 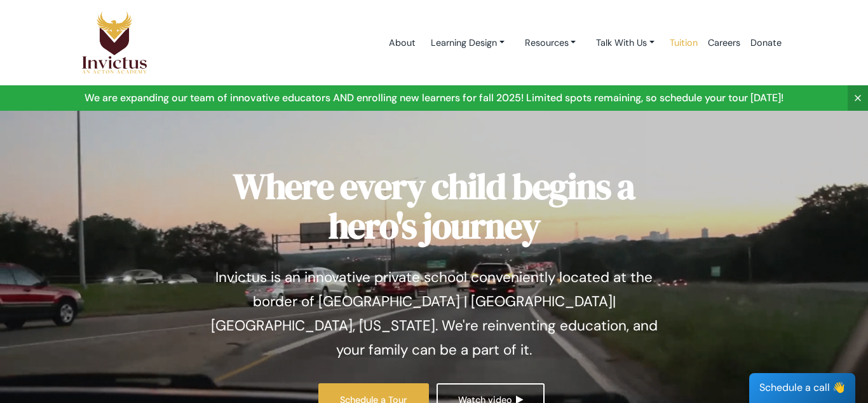 What do you see at coordinates (550, 43) in the screenshot?
I see `a: Resources` at bounding box center [550, 43].